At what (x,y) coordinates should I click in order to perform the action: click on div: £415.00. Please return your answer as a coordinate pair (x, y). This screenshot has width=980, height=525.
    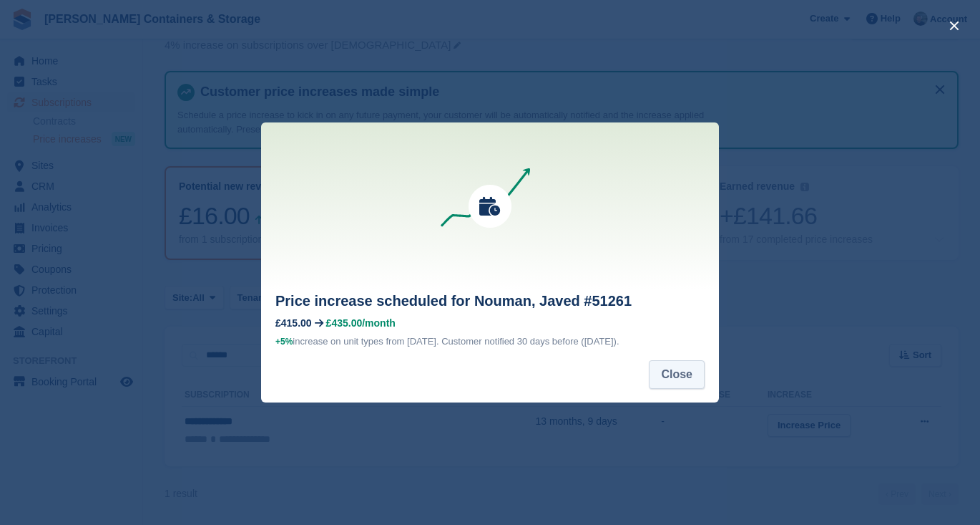
    Looking at the image, I should click on (293, 323).